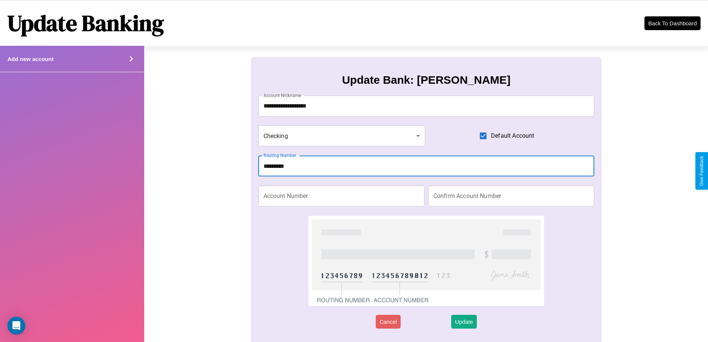 The image size is (708, 342). What do you see at coordinates (30, 59) in the screenshot?
I see `h4: Add new account` at bounding box center [30, 59].